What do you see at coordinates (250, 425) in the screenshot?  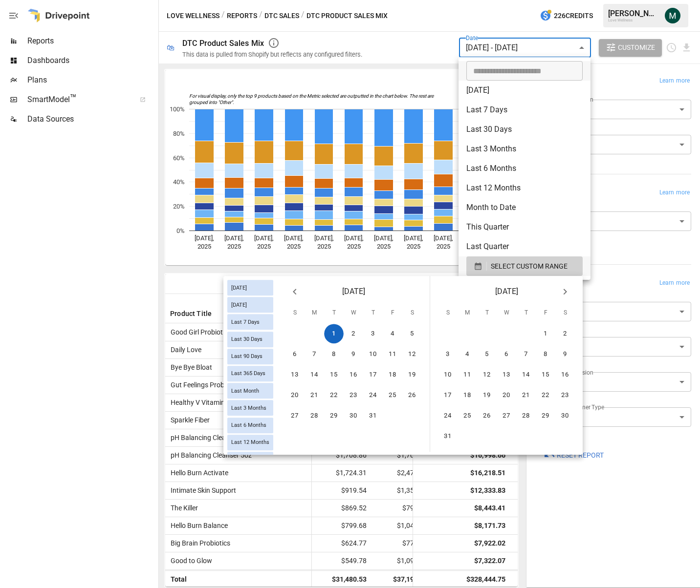 I see `div: Last 6 Months` at bounding box center [250, 425].